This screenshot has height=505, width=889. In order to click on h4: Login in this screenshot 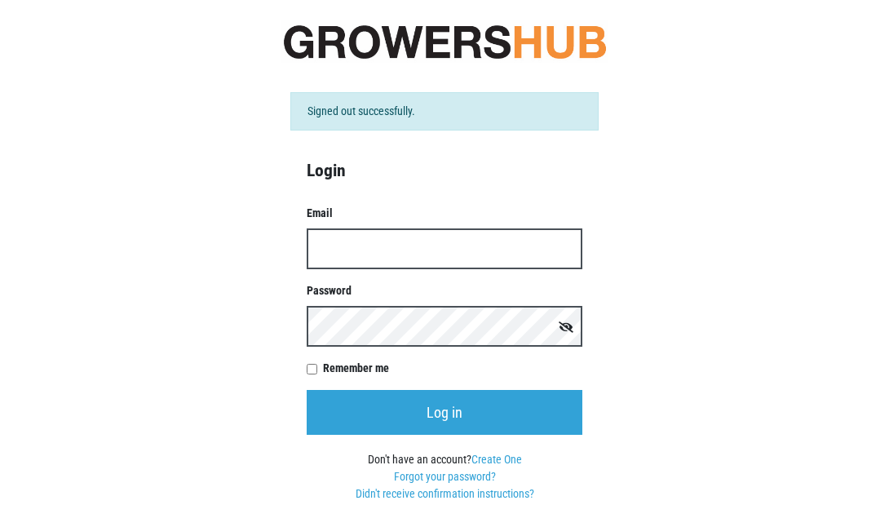, I will do `click(445, 170)`.